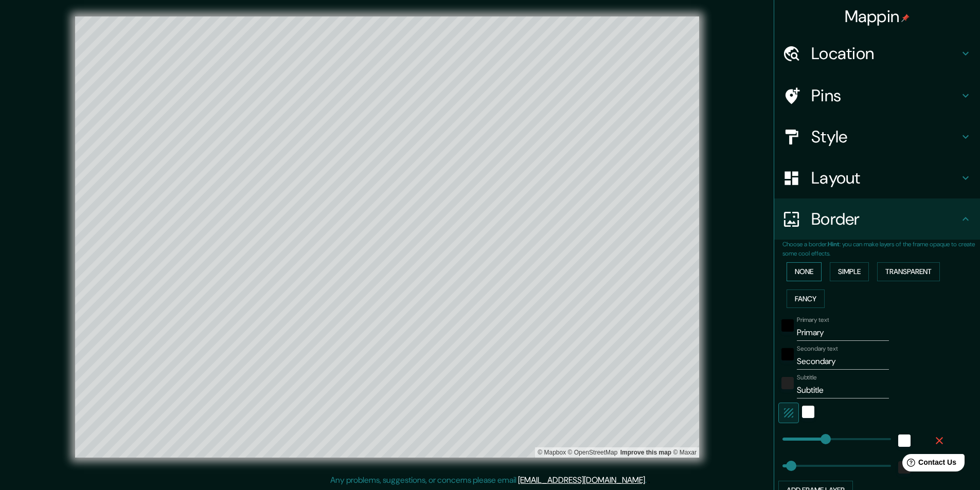  Describe the element at coordinates (49, 12) in the screenshot. I see `span: Contact Us` at that location.